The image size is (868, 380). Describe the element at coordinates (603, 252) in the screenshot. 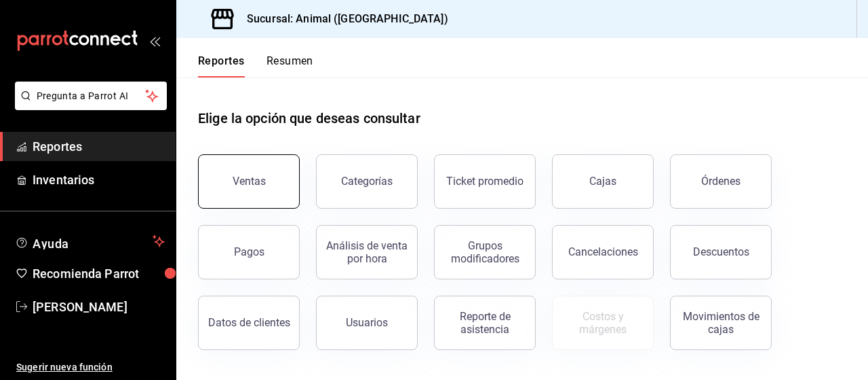

I see `button: Cancelaciones` at that location.